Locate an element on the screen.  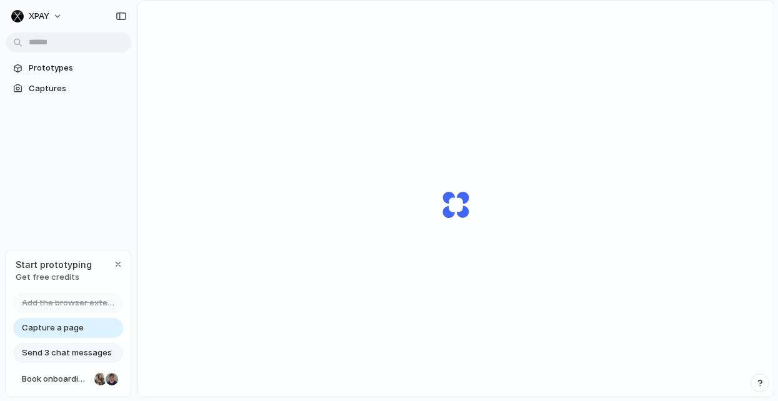
a: Prototypes is located at coordinates (69, 68).